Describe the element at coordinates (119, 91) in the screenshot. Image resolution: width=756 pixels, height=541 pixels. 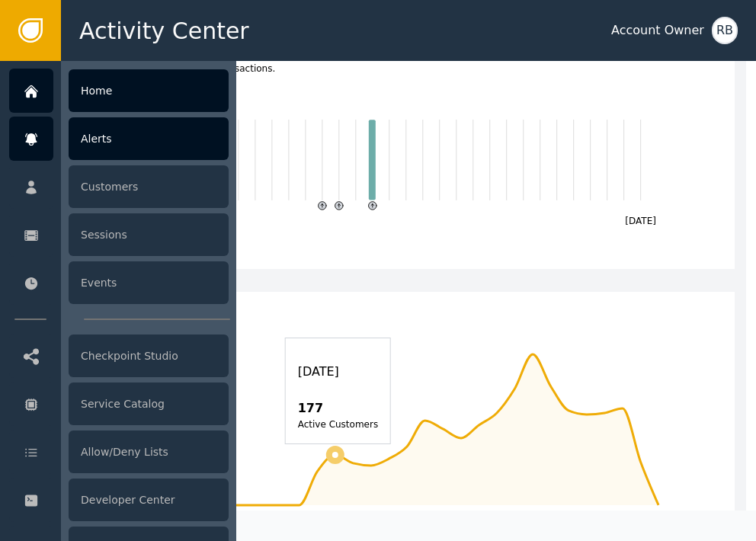
I see `a: Home` at that location.